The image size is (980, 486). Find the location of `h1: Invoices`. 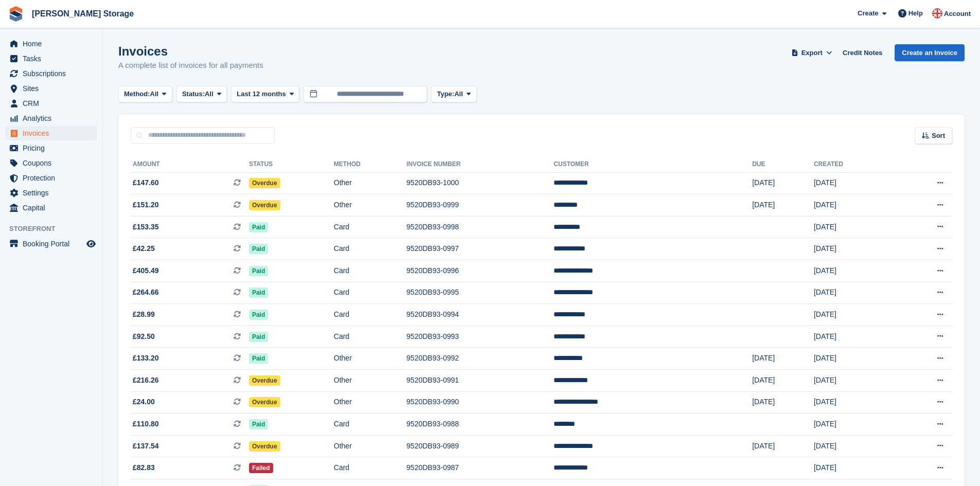

h1: Invoices is located at coordinates (191, 51).